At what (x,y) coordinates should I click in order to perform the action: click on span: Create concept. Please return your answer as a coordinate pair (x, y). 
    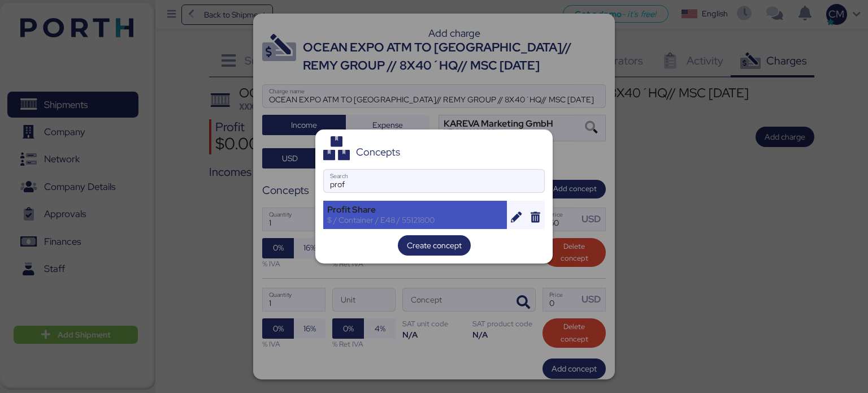
    Looking at the image, I should click on (434, 246).